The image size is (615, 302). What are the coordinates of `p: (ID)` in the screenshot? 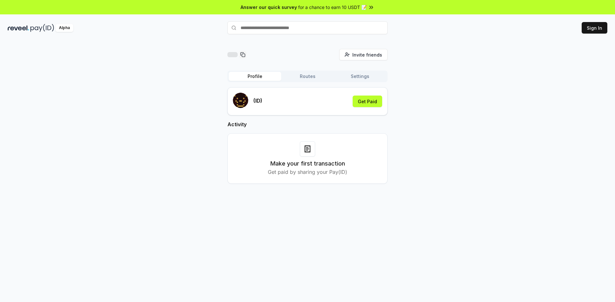 It's located at (258, 101).